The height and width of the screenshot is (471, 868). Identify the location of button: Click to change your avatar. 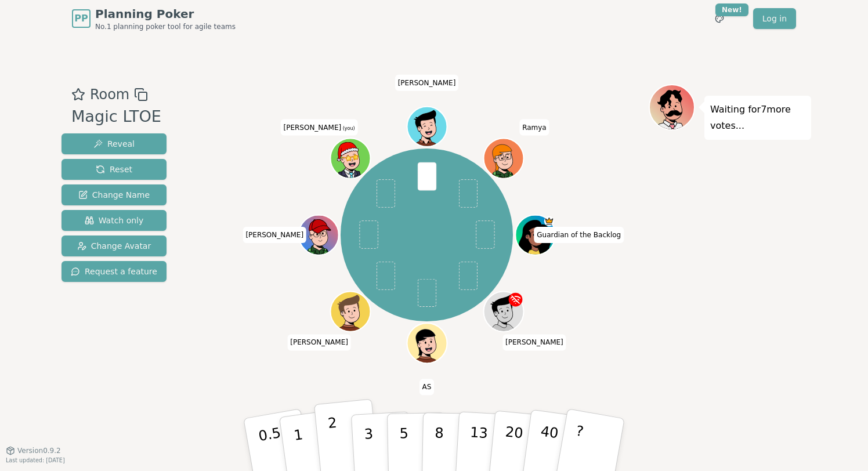
(350, 158).